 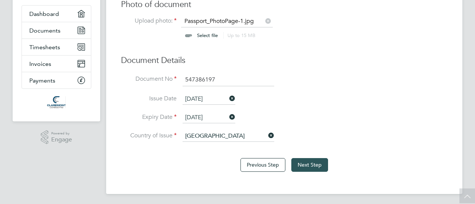 I want to click on a: Timesheets, so click(x=56, y=47).